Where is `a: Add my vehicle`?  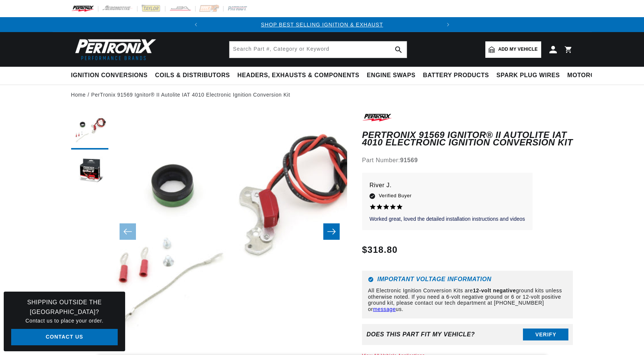 a: Add my vehicle is located at coordinates (513, 50).